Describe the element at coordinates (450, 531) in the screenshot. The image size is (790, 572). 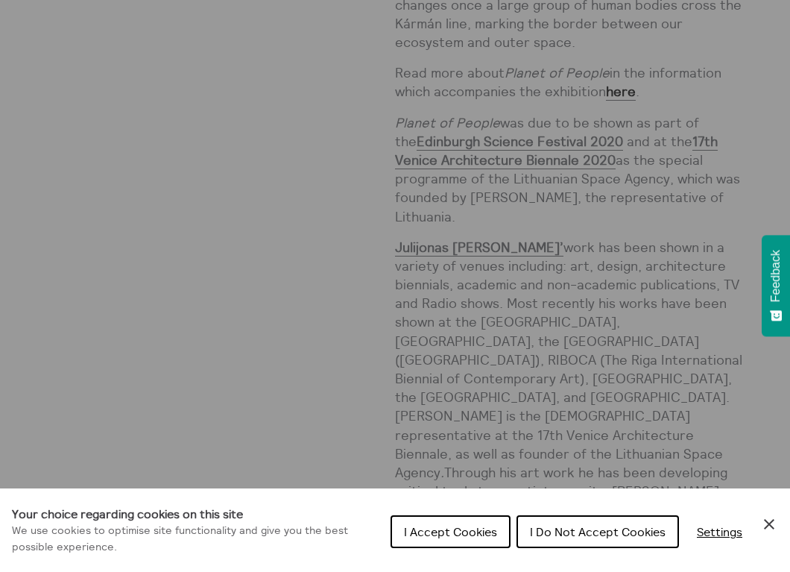
I see `span: I Accept Cookies` at that location.